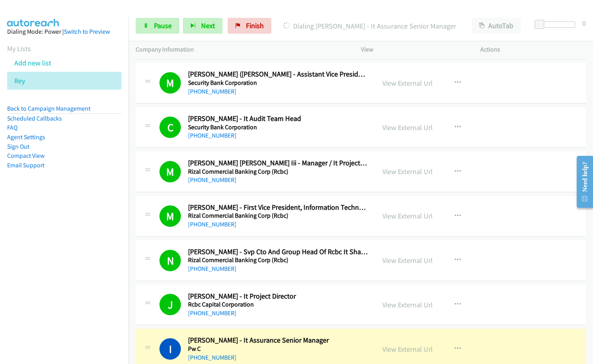 This screenshot has height=364, width=593. I want to click on p: Actions, so click(533, 49).